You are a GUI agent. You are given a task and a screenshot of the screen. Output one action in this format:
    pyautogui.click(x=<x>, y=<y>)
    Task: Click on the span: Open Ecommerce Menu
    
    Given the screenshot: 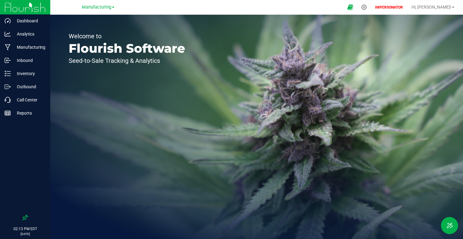 What is the action you would take?
    pyautogui.click(x=350, y=7)
    